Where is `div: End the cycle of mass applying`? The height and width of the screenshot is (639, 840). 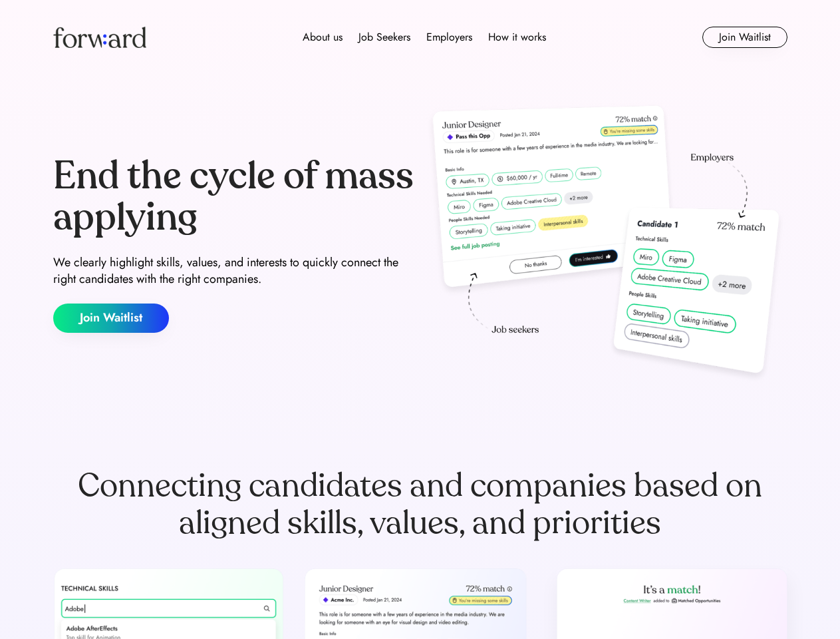 div: End the cycle of mass applying is located at coordinates (234, 196).